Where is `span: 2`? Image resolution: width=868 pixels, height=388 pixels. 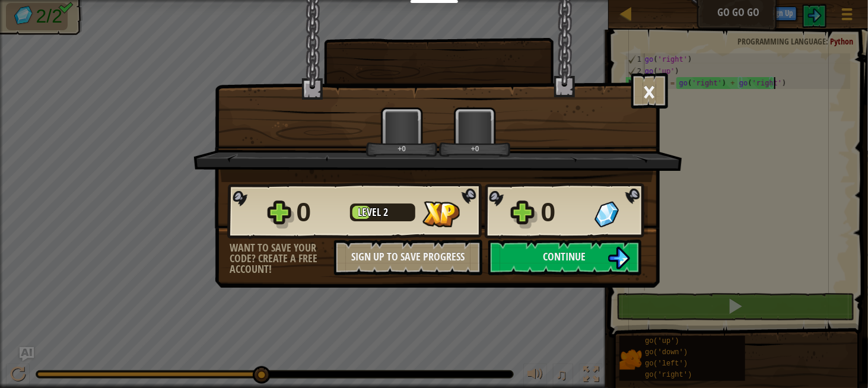 span: 2 is located at coordinates (386, 212).